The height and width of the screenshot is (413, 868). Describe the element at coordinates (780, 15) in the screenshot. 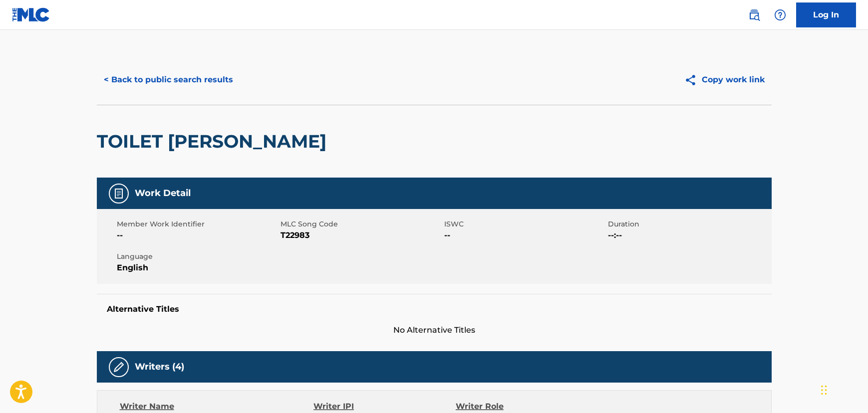

I see `div: Help` at that location.